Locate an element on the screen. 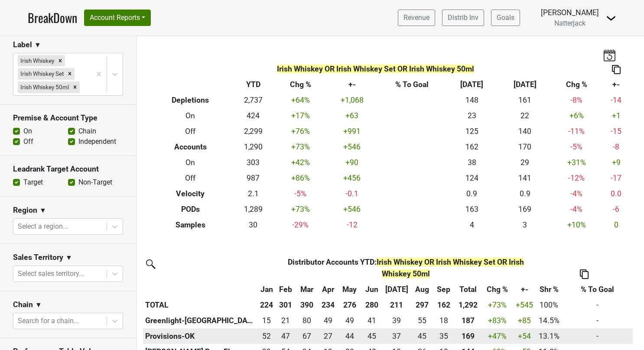 The height and width of the screenshot is (350, 644). th: &nbsp;: activate to sort column ascending is located at coordinates (200, 290).